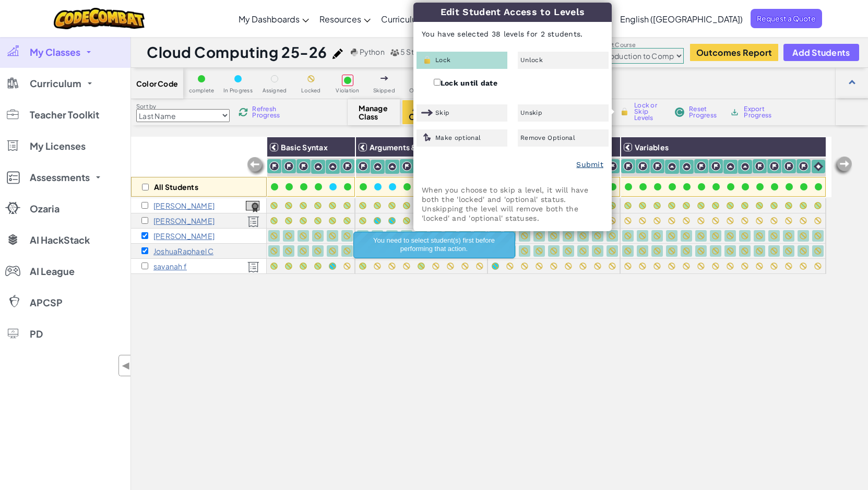  I want to click on button: Add Students, so click(822, 52).